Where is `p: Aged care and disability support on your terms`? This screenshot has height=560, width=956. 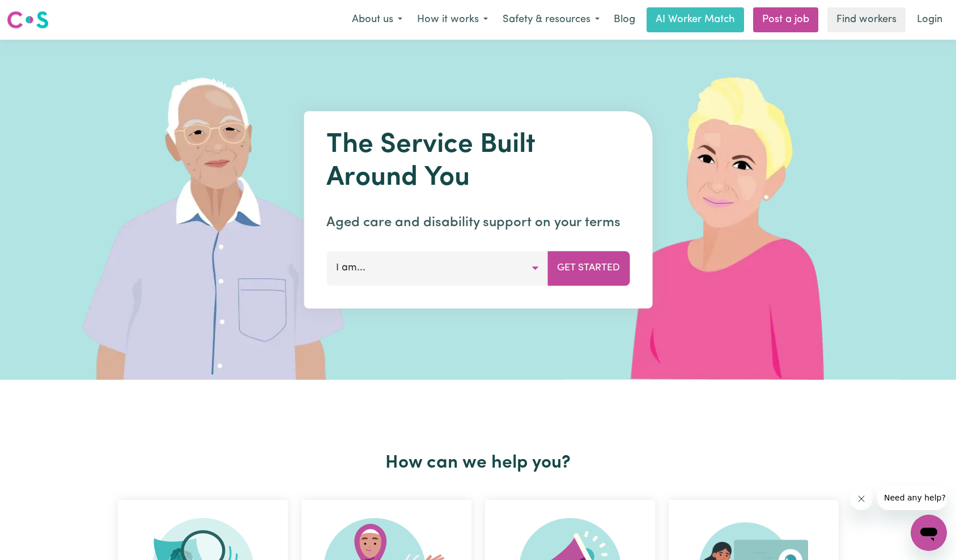 p: Aged care and disability support on your terms is located at coordinates (478, 223).